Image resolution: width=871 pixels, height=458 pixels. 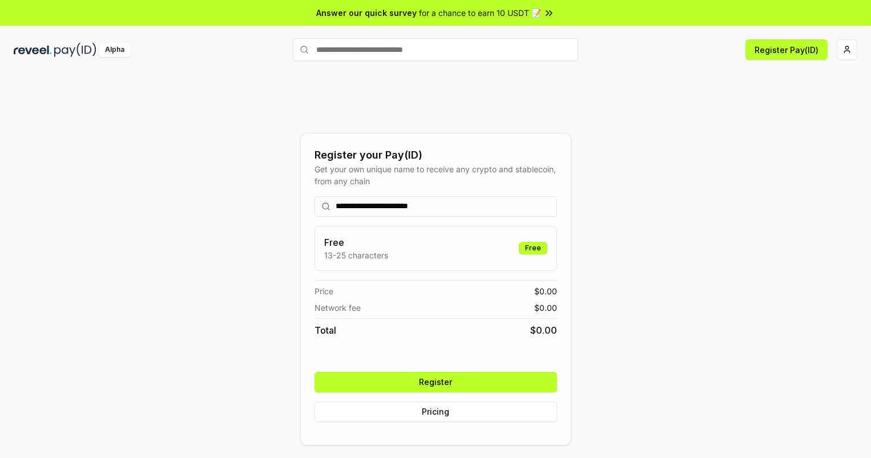 I want to click on div: Free, so click(x=533, y=248).